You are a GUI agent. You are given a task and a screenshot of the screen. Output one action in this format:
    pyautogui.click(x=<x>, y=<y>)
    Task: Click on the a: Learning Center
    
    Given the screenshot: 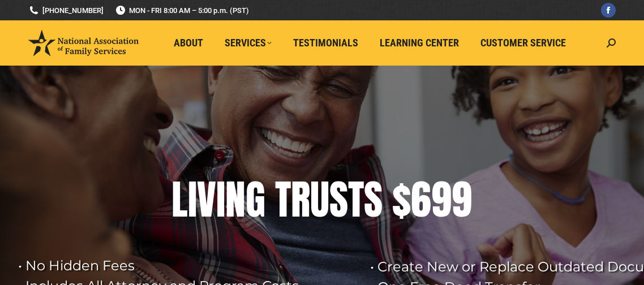 What is the action you would take?
    pyautogui.click(x=419, y=43)
    